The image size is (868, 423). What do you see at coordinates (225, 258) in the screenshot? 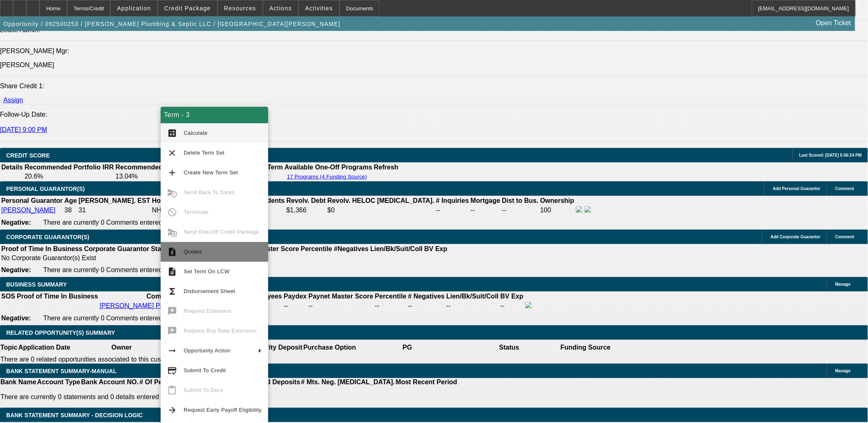
I see `td: No Corporate Guarantor(s) Exist` at bounding box center [225, 258].